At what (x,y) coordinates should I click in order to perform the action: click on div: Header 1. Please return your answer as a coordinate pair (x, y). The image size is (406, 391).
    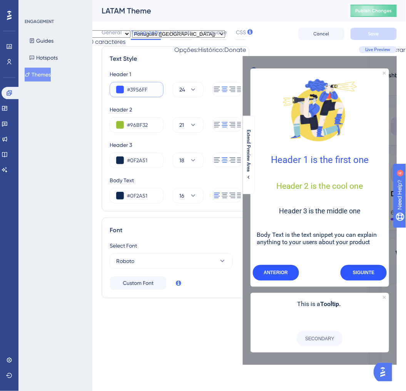
    Looking at the image, I should click on (176, 74).